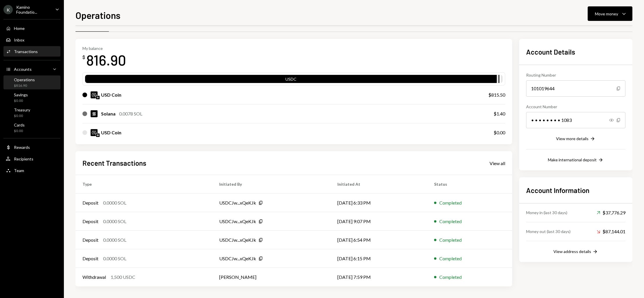 Image resolution: width=644 pixels, height=298 pixels. I want to click on button: View address details, so click(576, 252).